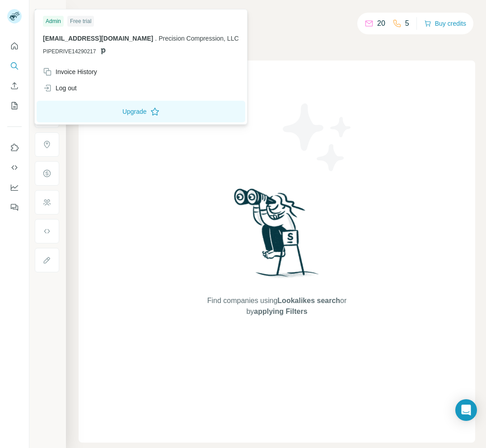 The width and height of the screenshot is (486, 448). I want to click on button: Use Surfe on LinkedIn, so click(14, 148).